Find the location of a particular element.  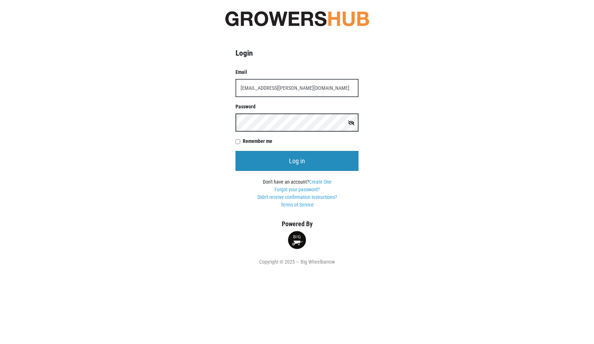

a: Terms of Service is located at coordinates (297, 205).